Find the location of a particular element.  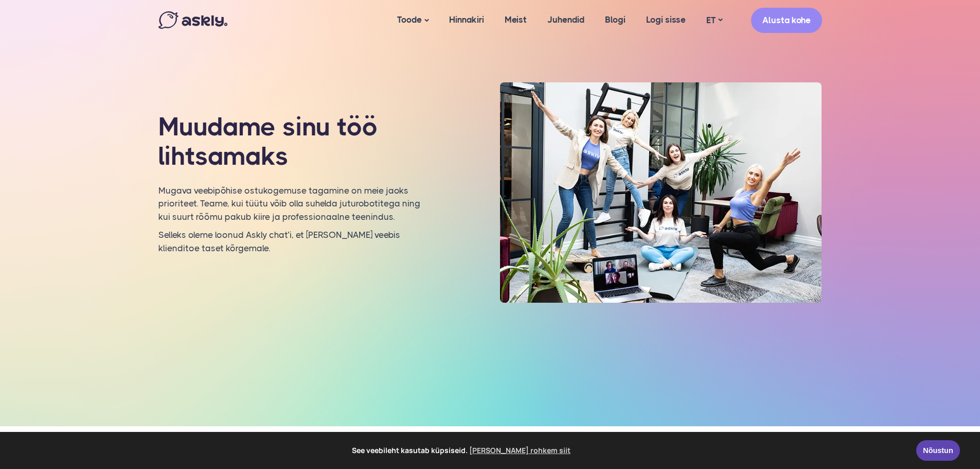

p: Mugava veebipõhise ostukogemuse tagamine on meie jaoks prioriteet. Teame, kui tüütu võib olla suh... is located at coordinates (290, 204).